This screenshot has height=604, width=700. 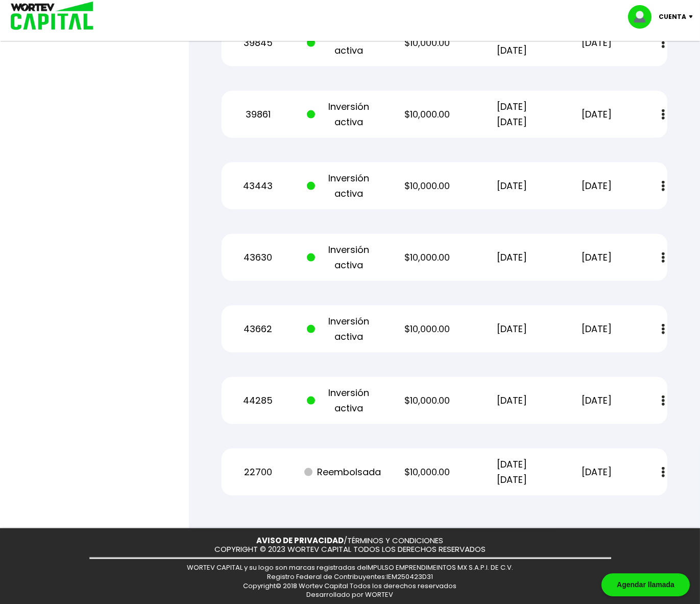 What do you see at coordinates (258, 114) in the screenshot?
I see `p: 39861` at bounding box center [258, 114].